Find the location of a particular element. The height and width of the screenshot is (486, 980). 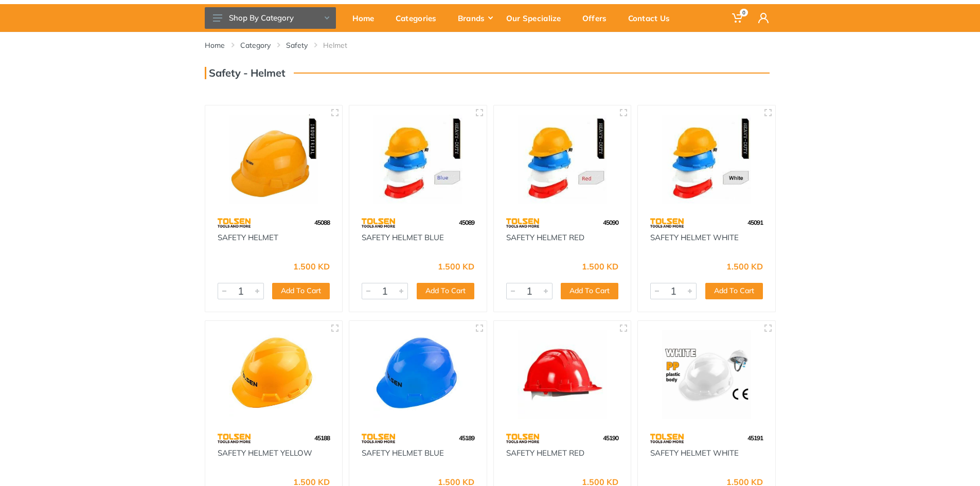

span: 45088 is located at coordinates (322, 222).